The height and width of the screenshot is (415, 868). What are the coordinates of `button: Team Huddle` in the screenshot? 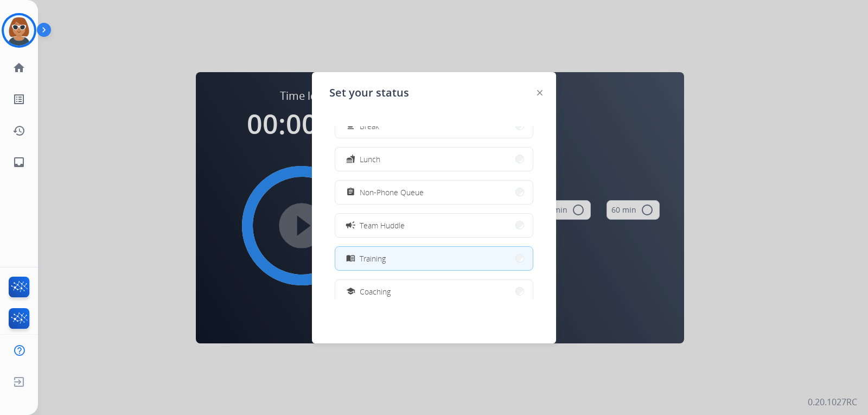 It's located at (434, 225).